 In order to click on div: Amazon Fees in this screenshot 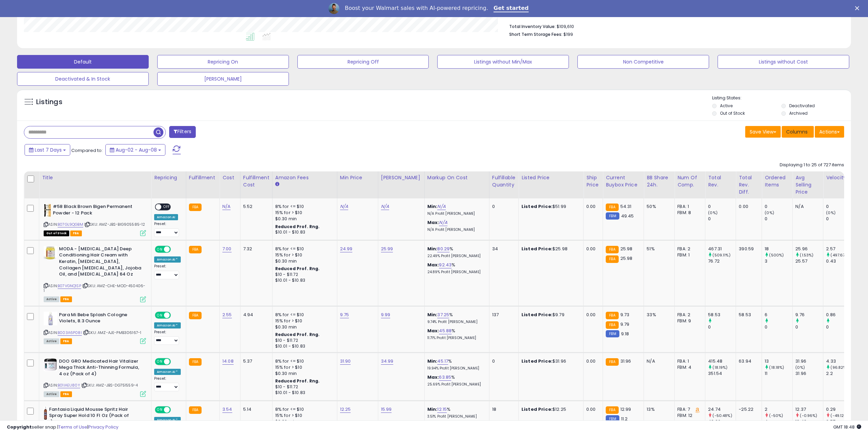, I will do `click(305, 178)`.